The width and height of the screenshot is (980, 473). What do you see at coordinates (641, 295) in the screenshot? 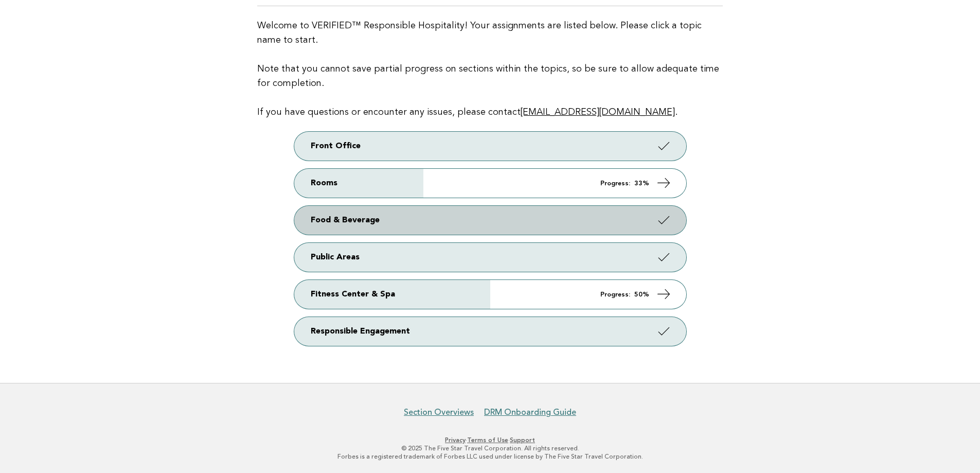
I see `strong: 50%` at bounding box center [641, 295].